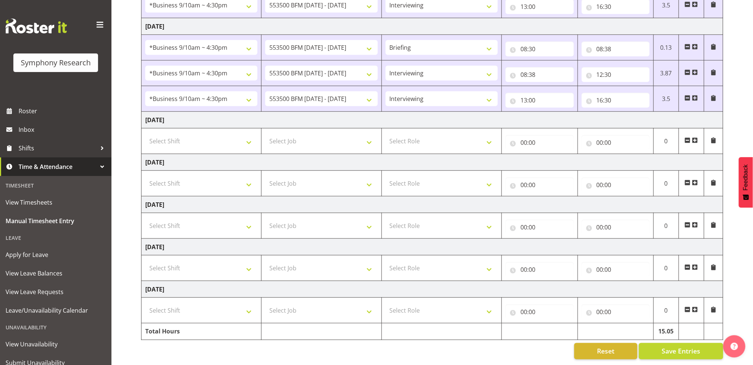 This screenshot has height=365, width=753. Describe the element at coordinates (36, 26) in the screenshot. I see `img: Rosterit website logo` at that location.